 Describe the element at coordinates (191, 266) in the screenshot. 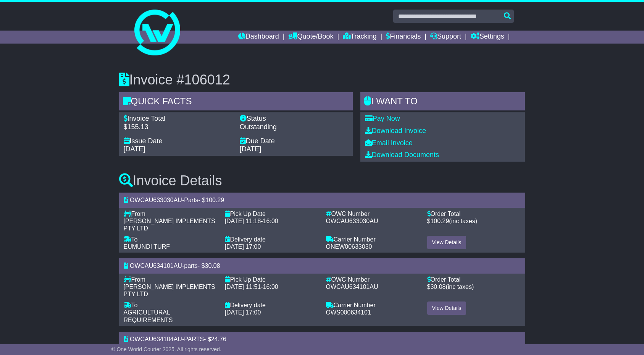

I see `span: parts` at that location.